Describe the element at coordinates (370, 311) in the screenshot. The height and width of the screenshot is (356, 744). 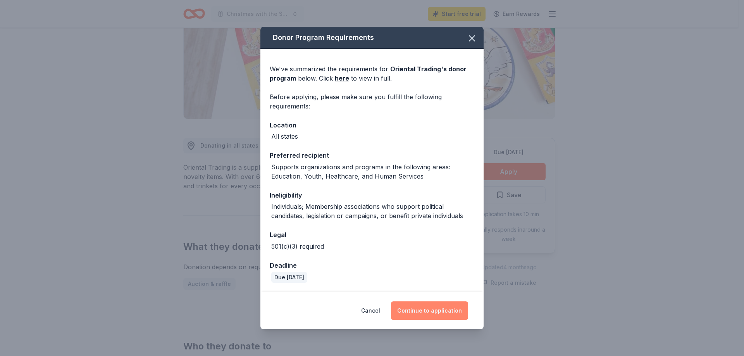
I see `button: Cancel` at that location.